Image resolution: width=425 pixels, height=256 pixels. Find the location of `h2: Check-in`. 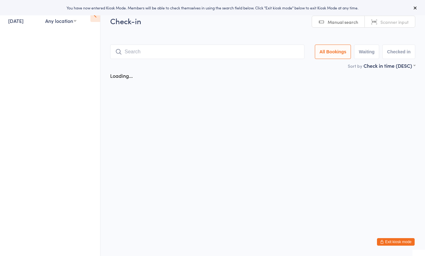

h2: Check-in is located at coordinates (263, 21).